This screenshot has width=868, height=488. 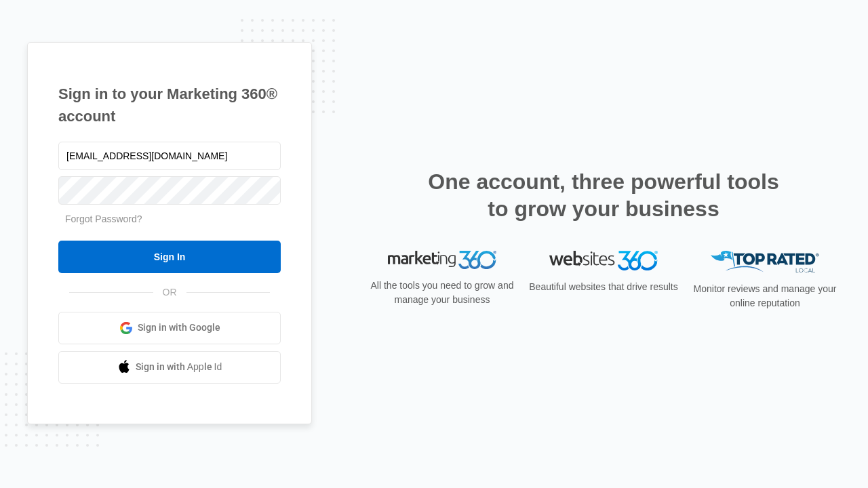 I want to click on p: Beautiful websites that drive results, so click(x=604, y=287).